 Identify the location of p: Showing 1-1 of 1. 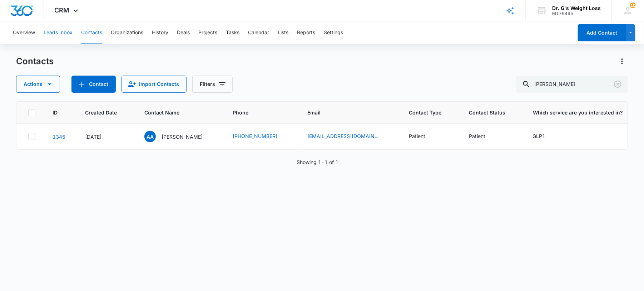
(317, 162).